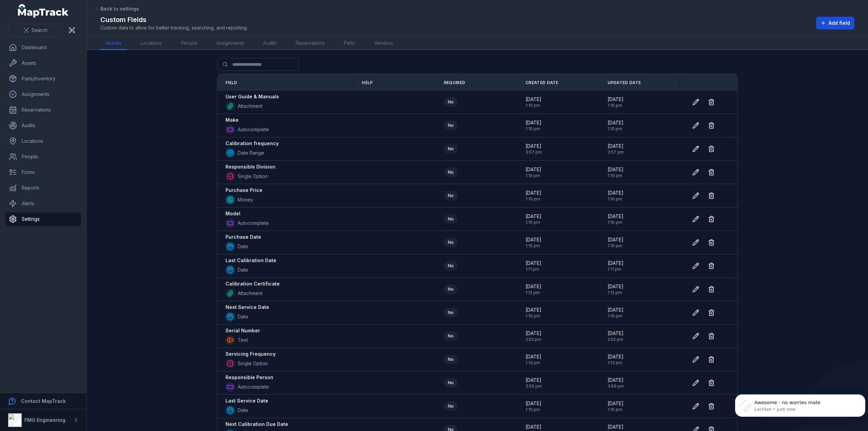 This screenshot has width=868, height=431. What do you see at coordinates (43, 94) in the screenshot?
I see `a: Assignments` at bounding box center [43, 94].